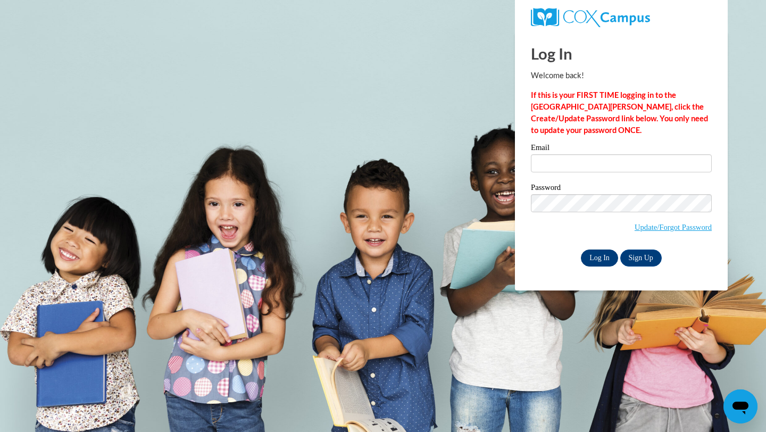 The image size is (766, 432). Describe the element at coordinates (622, 18) in the screenshot. I see `a: COX Campus` at that location.